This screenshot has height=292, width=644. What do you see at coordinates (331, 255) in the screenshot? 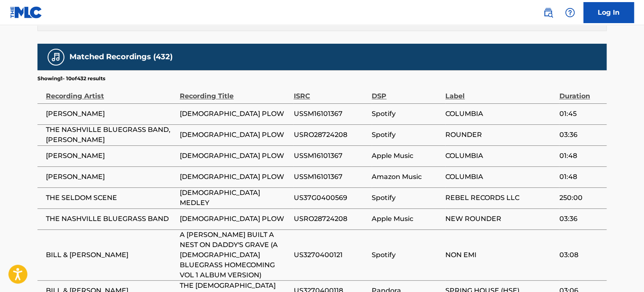
I see `span: US3270400121` at bounding box center [331, 255].